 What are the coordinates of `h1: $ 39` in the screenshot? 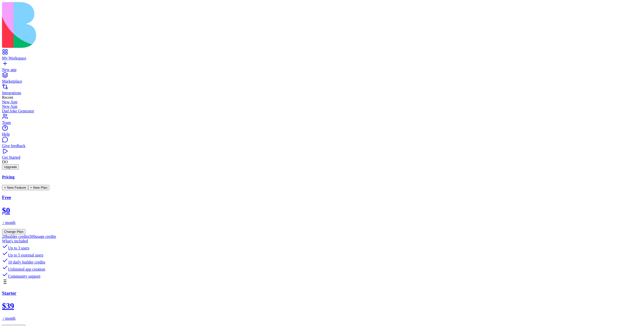 It's located at (322, 306).